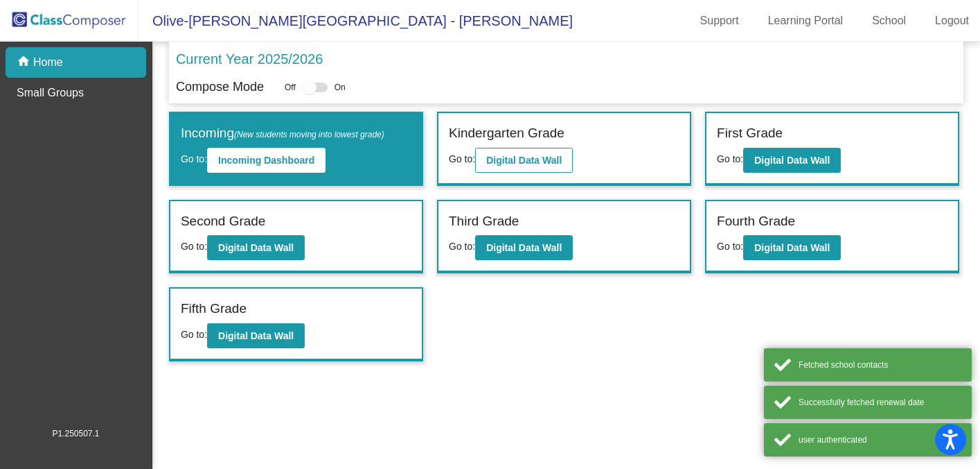  I want to click on p: Compose Mode, so click(220, 87).